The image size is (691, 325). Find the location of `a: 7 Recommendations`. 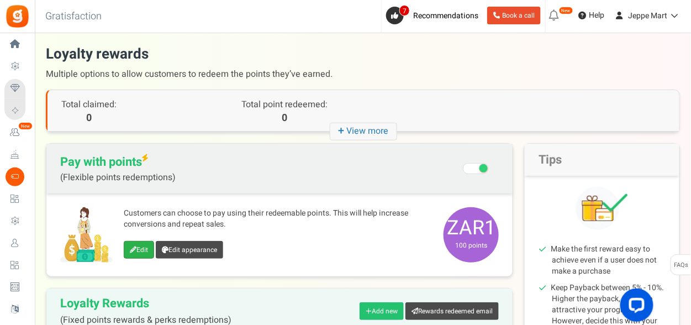

a: 7 Recommendations is located at coordinates (434, 15).